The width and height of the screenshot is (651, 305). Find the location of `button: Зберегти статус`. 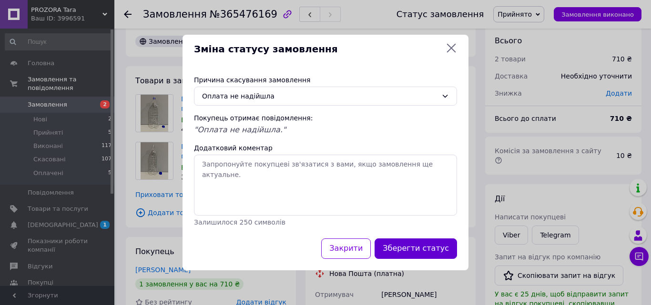

button: Зберегти статус is located at coordinates (415, 249).